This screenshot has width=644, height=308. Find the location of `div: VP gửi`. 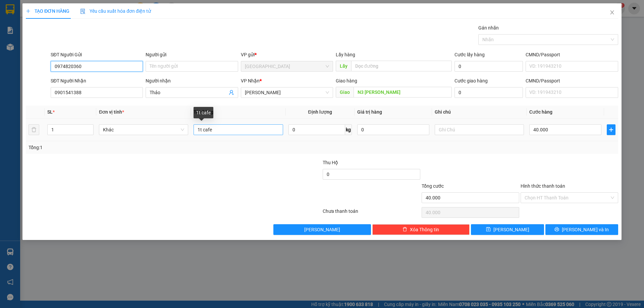

div: VP gửi is located at coordinates (287, 55).